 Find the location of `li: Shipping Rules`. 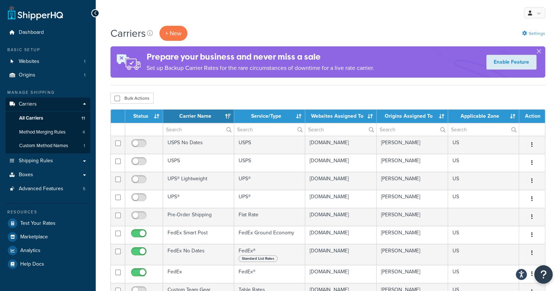

li: Shipping Rules is located at coordinates (48, 161).